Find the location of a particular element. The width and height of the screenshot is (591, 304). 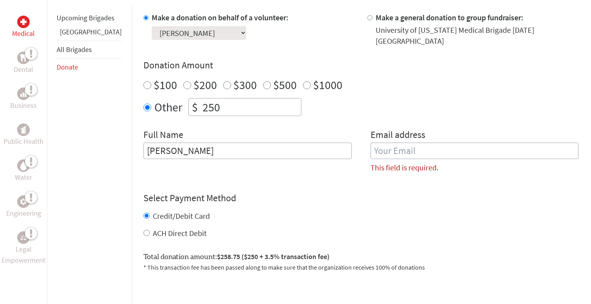

p: Legal Empowerment is located at coordinates (23, 255).